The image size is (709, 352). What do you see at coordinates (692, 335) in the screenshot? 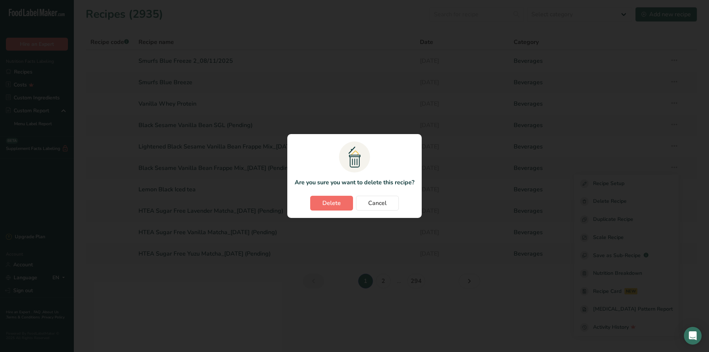
I see `div: Open Intercom Messenger` at bounding box center [692, 335].